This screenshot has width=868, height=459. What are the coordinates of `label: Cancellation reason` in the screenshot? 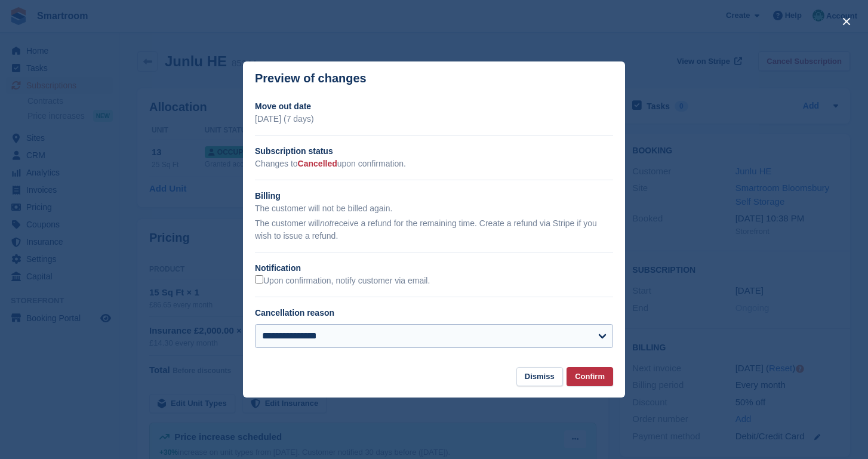 It's located at (294, 313).